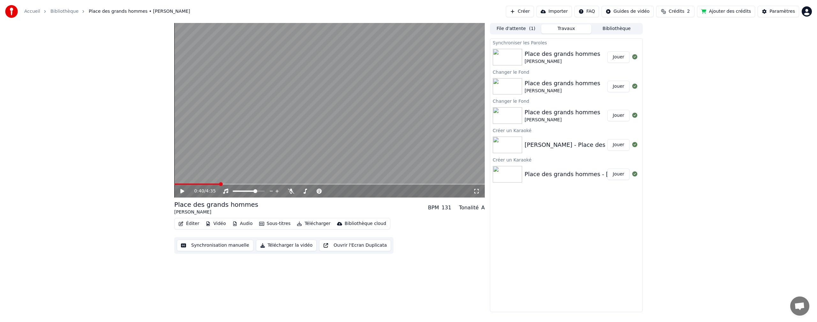 The height and width of the screenshot is (322, 817). I want to click on div: Synchroniser les Paroles, so click(566, 42).